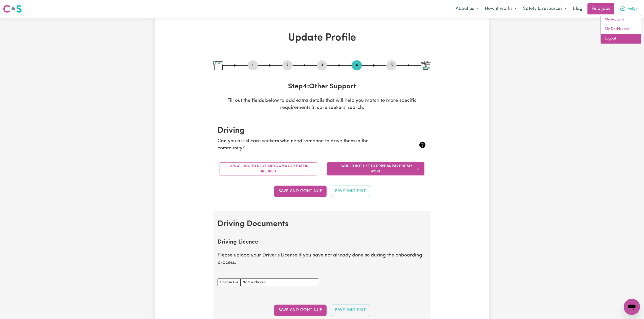 This screenshot has width=644, height=319. Describe the element at coordinates (500, 9) in the screenshot. I see `button: How it works` at that location.